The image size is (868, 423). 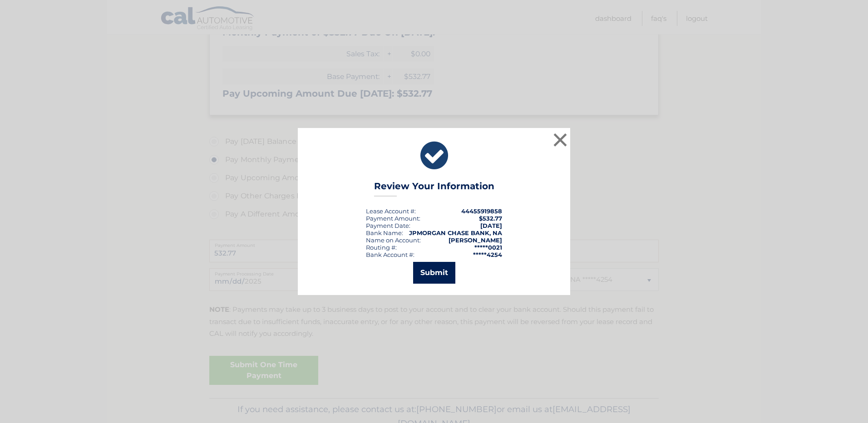 I want to click on strong: 44455919858, so click(x=481, y=211).